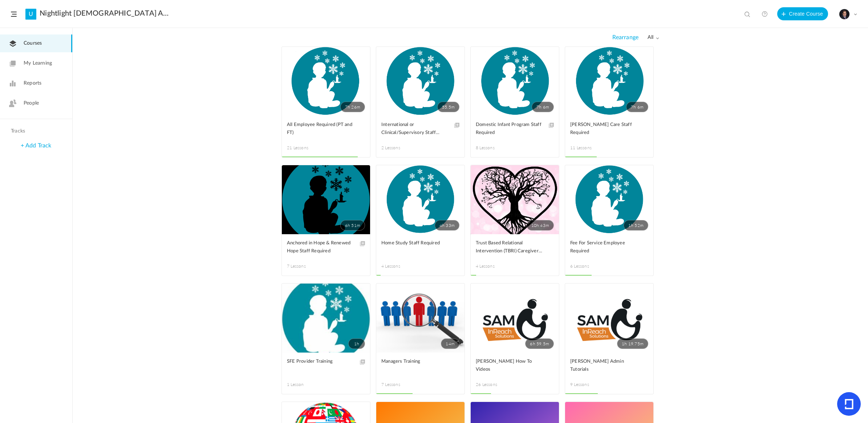  I want to click on span: Anchored in Hope & Renewed Hope Staff Required, so click(321, 248).